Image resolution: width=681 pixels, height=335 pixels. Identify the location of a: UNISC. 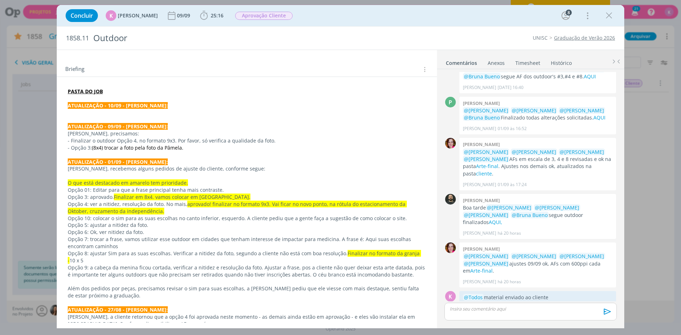
(540, 38).